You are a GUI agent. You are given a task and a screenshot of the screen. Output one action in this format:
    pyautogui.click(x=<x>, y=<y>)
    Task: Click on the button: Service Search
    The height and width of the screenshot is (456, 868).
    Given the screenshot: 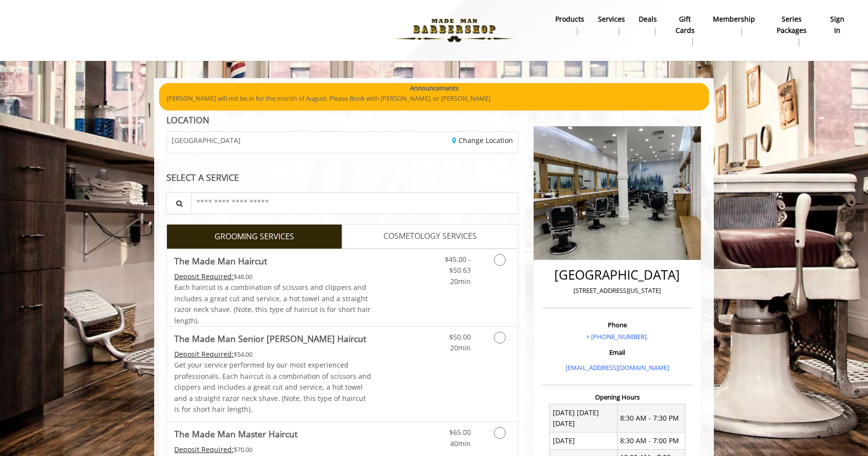 What is the action you would take?
    pyautogui.click(x=179, y=203)
    